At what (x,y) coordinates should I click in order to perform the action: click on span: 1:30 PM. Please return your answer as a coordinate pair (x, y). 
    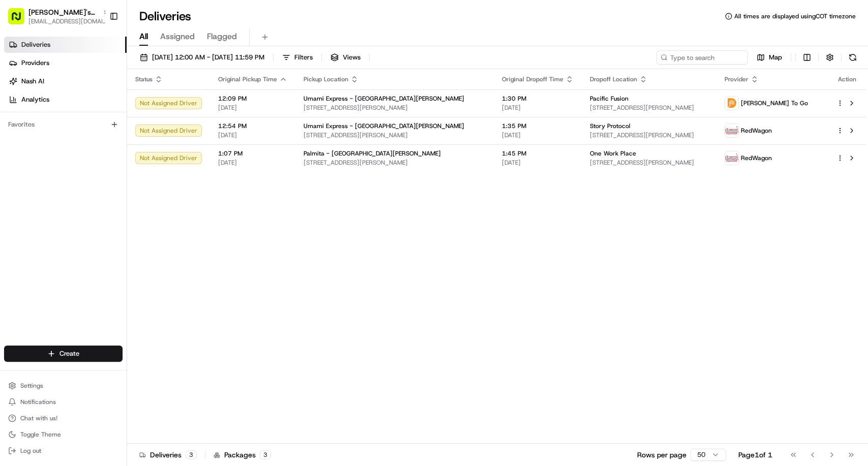
    Looking at the image, I should click on (537, 99).